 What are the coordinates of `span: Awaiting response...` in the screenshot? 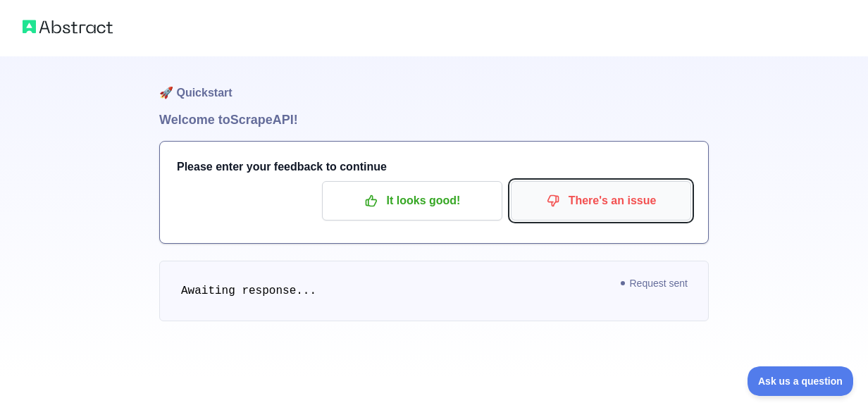 It's located at (249, 290).